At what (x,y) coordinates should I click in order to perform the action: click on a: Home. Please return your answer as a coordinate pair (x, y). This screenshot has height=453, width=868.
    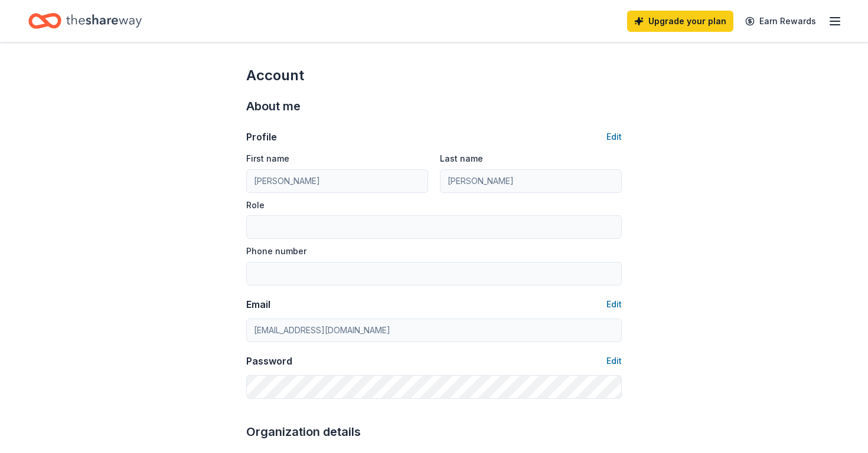
    Looking at the image, I should click on (85, 21).